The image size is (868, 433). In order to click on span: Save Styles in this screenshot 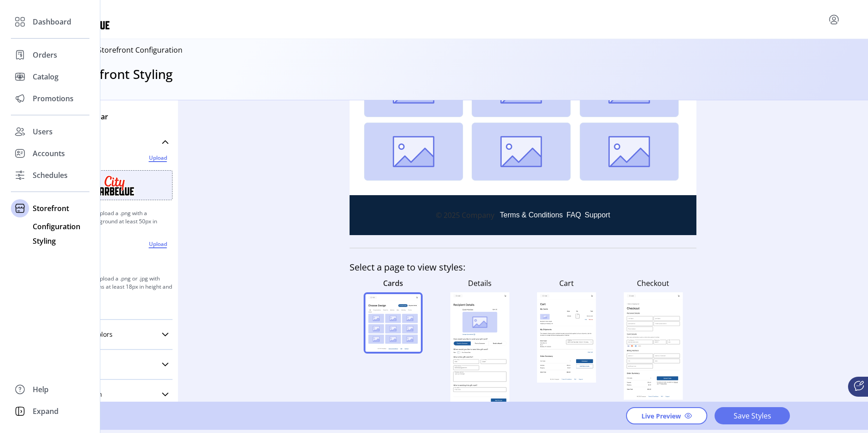, I will do `click(752, 416)`.